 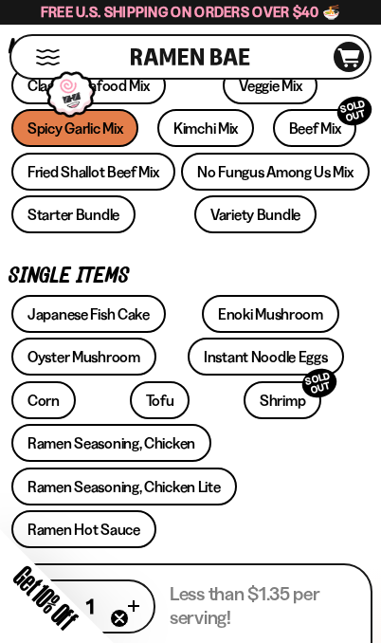 What do you see at coordinates (263, 606) in the screenshot?
I see `p: Less than $1.35 per serving!` at bounding box center [263, 606].